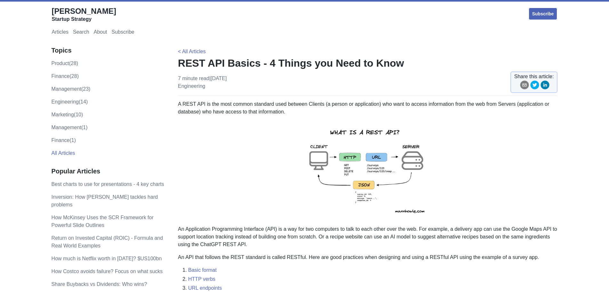 The height and width of the screenshot is (292, 609). What do you see at coordinates (71, 89) in the screenshot?
I see `a: management(23)` at bounding box center [71, 89].